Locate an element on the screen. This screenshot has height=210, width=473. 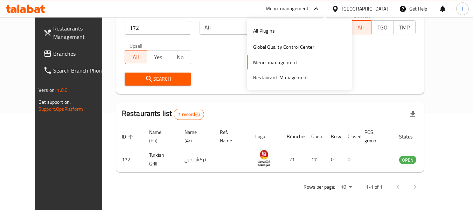
div: Menu-management is located at coordinates (287, 9).